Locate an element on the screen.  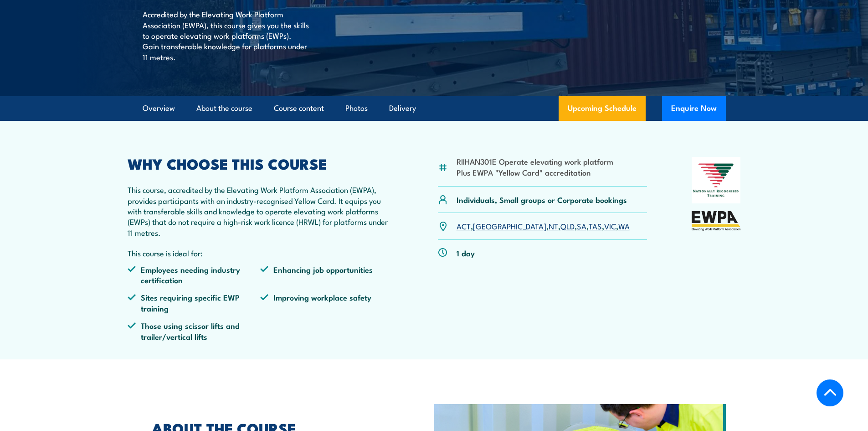
img: EWPA is located at coordinates (717, 220).